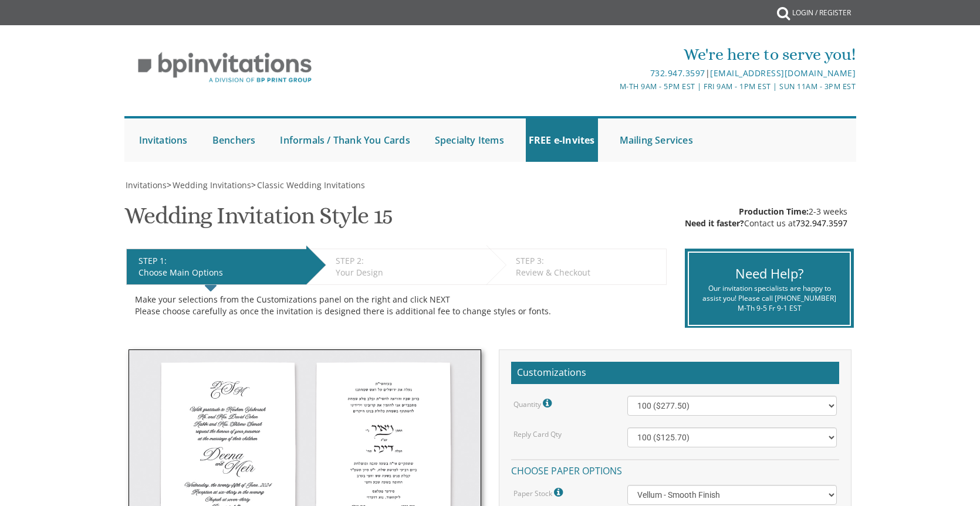 Image resolution: width=980 pixels, height=506 pixels. Describe the element at coordinates (469, 140) in the screenshot. I see `a: Specialty Items` at that location.